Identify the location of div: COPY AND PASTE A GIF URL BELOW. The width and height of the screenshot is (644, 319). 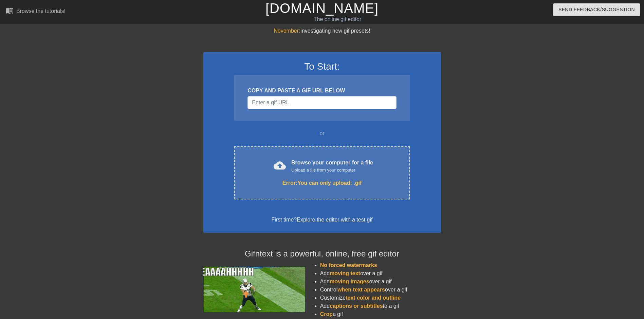
(322, 91).